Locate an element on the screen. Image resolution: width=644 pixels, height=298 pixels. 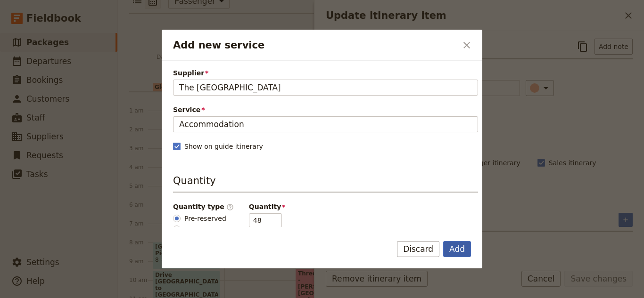
input: Quantity is located at coordinates (266, 221).